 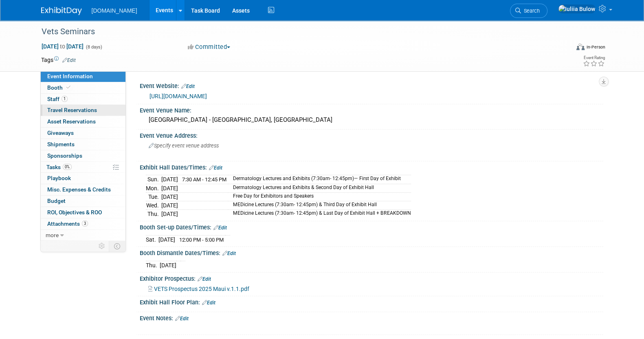 I want to click on a: Event Information, so click(x=83, y=76).